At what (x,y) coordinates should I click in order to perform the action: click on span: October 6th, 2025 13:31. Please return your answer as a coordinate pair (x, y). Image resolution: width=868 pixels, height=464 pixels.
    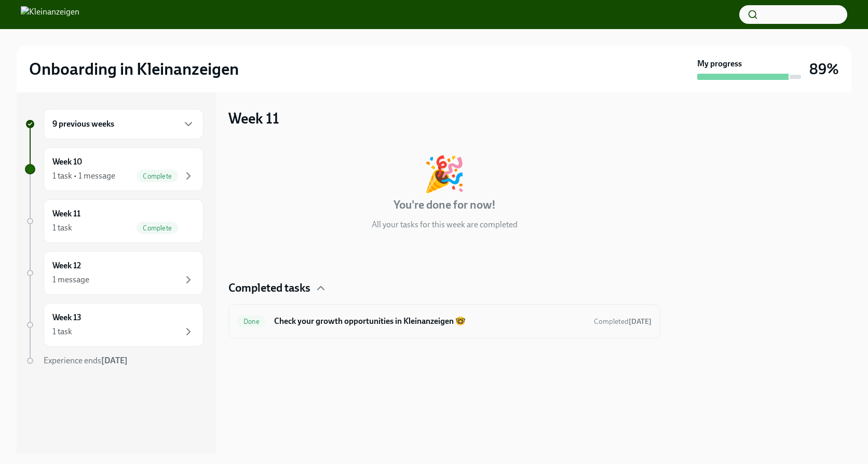
    Looking at the image, I should click on (623, 321).